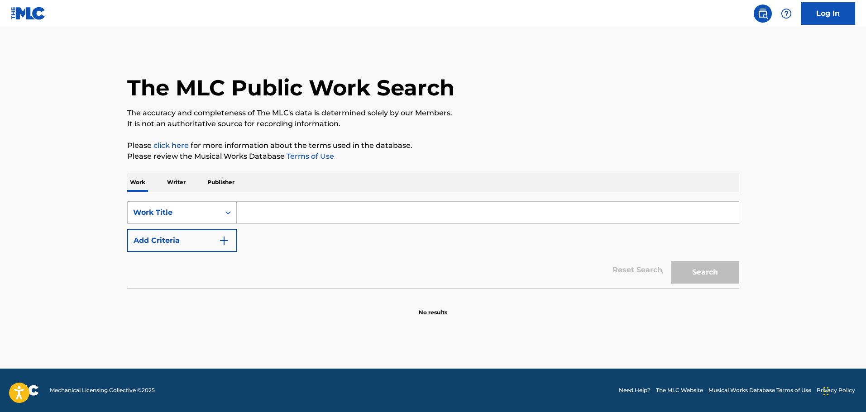 This screenshot has width=866, height=412. What do you see at coordinates (843, 391) in the screenshot?
I see `div: Chat-widget` at bounding box center [843, 391].